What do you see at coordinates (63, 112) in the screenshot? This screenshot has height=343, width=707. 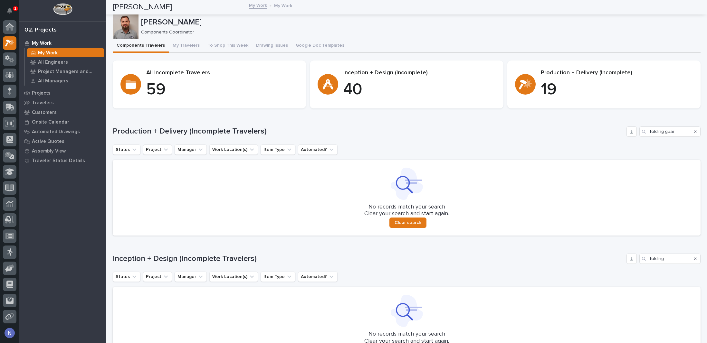 I see `a: Customers` at bounding box center [63, 112].